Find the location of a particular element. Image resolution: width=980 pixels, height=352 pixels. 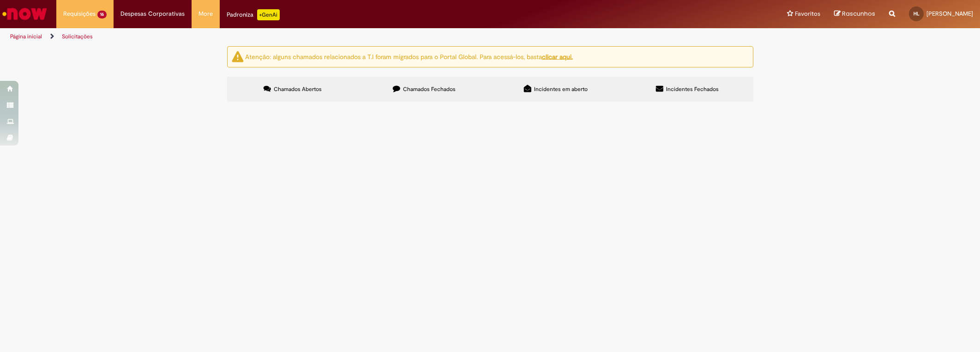

a: clicar aqui. is located at coordinates (558, 56).